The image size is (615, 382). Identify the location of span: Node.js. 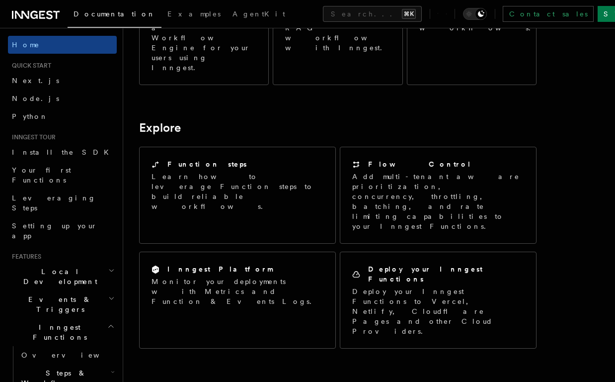
(35, 98).